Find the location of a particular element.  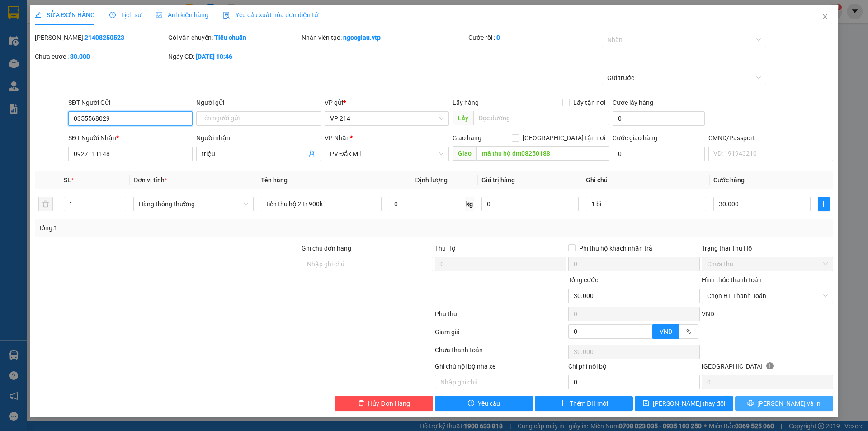

div: Trạng thái Thu Hộ is located at coordinates (767, 248).